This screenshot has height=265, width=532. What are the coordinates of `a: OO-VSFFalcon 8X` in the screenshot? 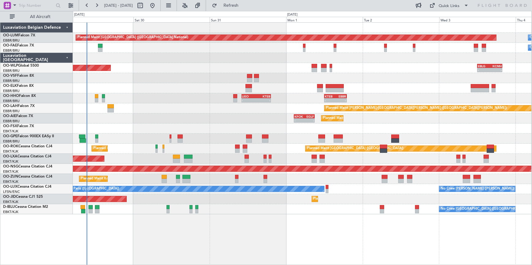 It's located at (18, 76).